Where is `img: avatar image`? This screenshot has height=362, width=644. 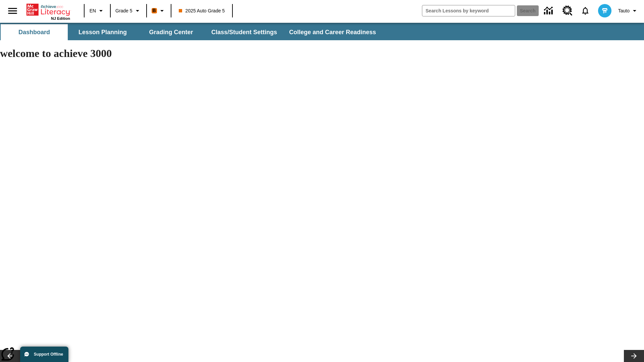 img: avatar image is located at coordinates (605, 11).